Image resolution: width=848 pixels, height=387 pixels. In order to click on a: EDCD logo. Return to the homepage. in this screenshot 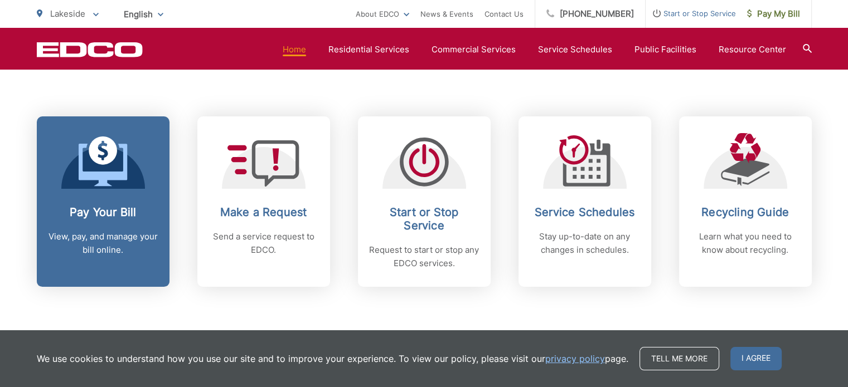, I will do `click(90, 50)`.